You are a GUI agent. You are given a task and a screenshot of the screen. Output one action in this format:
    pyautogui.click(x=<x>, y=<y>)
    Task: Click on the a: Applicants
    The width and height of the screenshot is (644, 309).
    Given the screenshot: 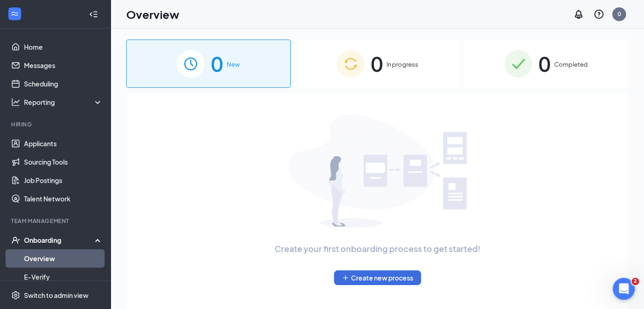 What is the action you would take?
    pyautogui.click(x=63, y=143)
    